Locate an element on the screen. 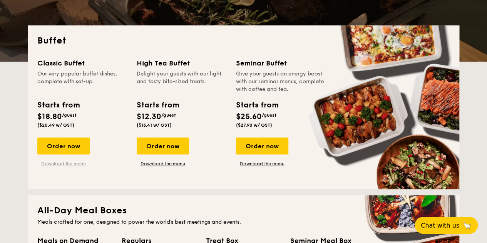  div: Delight your guests with our light and tasty bite-sized treats. is located at coordinates (182, 82).